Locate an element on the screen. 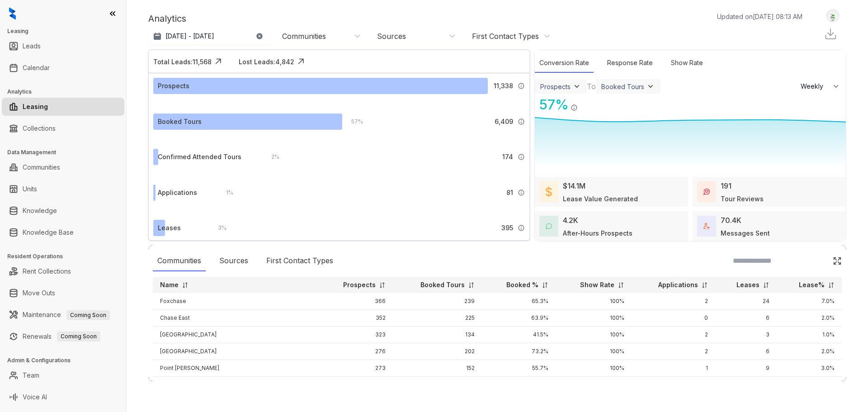 This screenshot has height=412, width=868. td: 352 is located at coordinates (356, 318).